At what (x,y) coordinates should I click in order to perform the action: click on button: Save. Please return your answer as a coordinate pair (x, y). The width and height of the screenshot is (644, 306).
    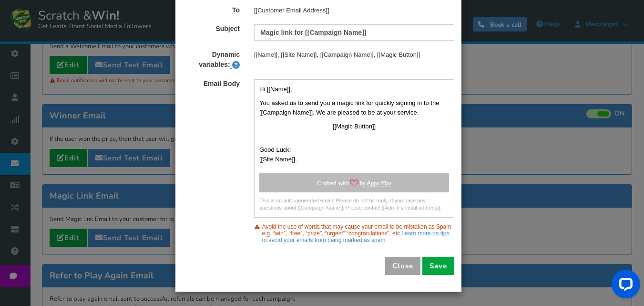
    Looking at the image, I should click on (438, 266).